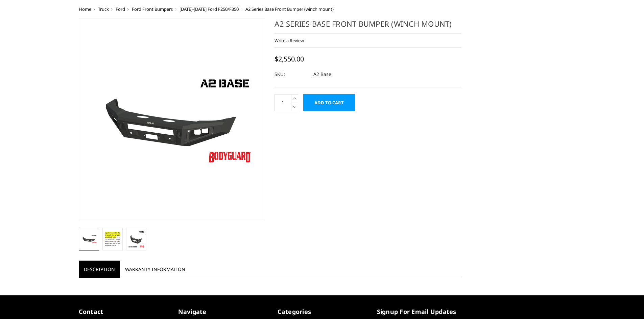  I want to click on h5: signup for email updates, so click(421, 311).